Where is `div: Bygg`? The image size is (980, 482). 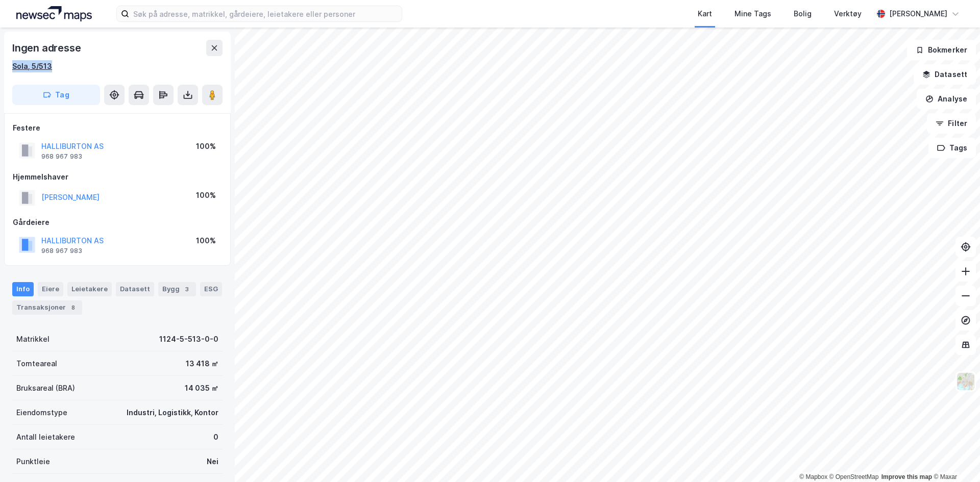
div: Bygg is located at coordinates (177, 289).